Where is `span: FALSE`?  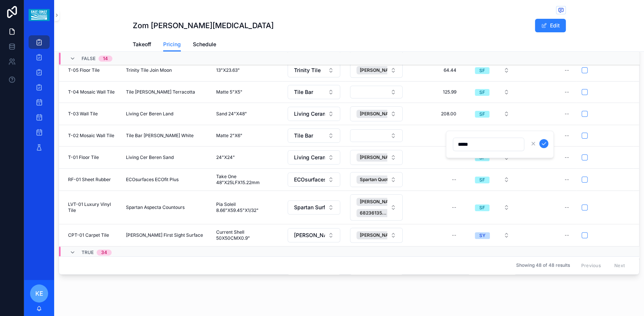 span: FALSE is located at coordinates (88, 58).